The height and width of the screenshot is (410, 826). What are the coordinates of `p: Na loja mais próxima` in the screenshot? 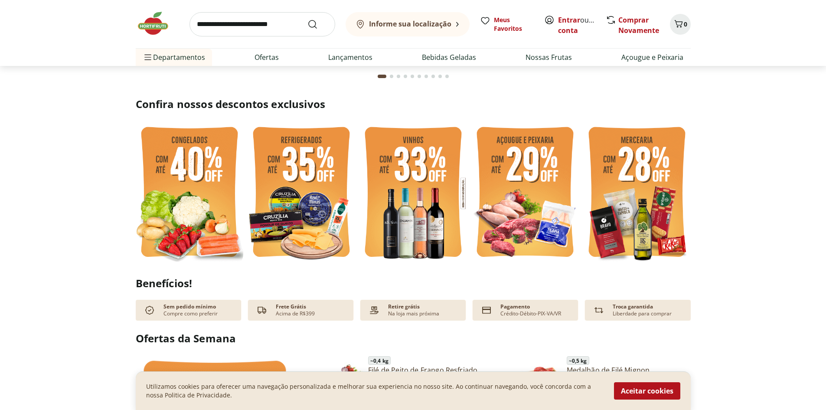 It's located at (414, 314).